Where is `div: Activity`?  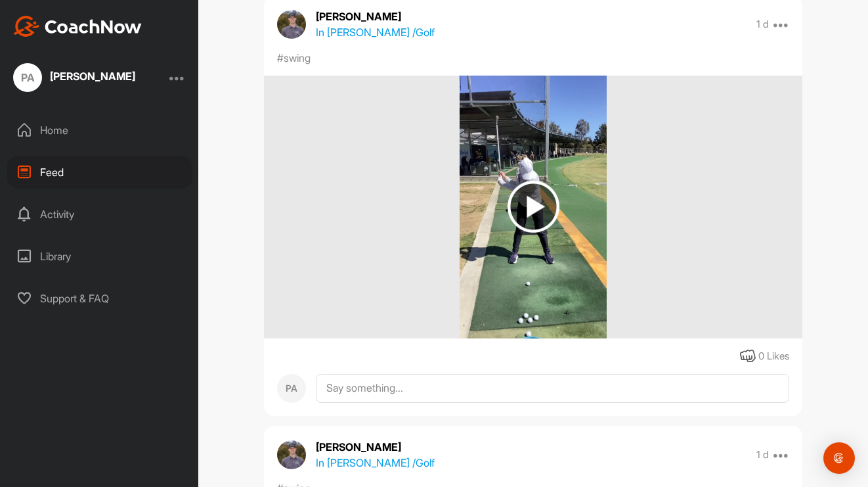 div: Activity is located at coordinates (100, 214).